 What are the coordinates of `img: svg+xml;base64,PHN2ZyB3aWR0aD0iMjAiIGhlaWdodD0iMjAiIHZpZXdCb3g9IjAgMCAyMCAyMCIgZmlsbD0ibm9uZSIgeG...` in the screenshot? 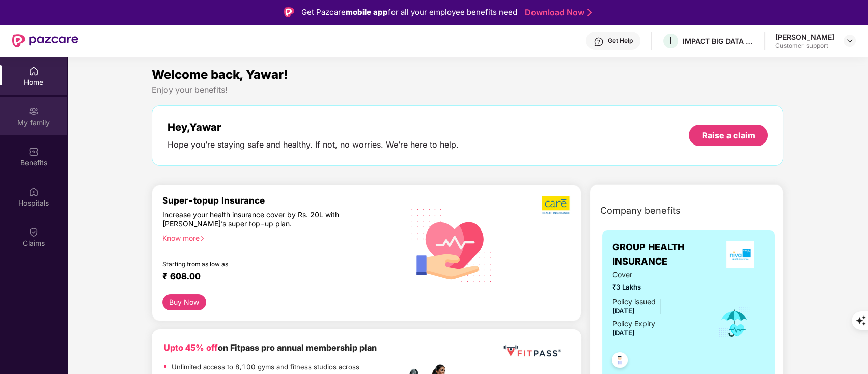 It's located at (33, 112).